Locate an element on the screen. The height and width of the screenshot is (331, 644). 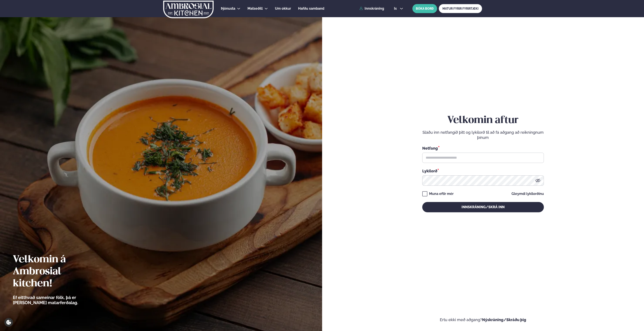
span: Matseðill is located at coordinates (255, 9).